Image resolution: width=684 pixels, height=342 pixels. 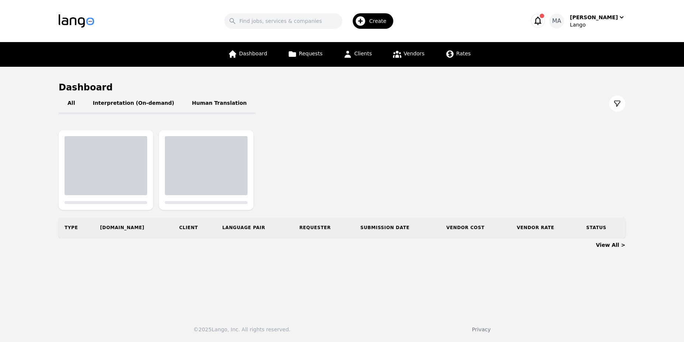 I want to click on span: Requests, so click(x=311, y=53).